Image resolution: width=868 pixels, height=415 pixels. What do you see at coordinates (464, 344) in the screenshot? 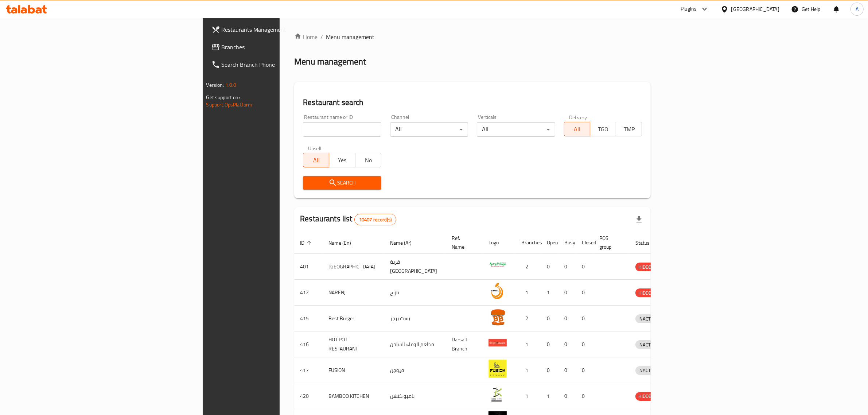
I see `td: Darsait Branch` at bounding box center [464, 344].